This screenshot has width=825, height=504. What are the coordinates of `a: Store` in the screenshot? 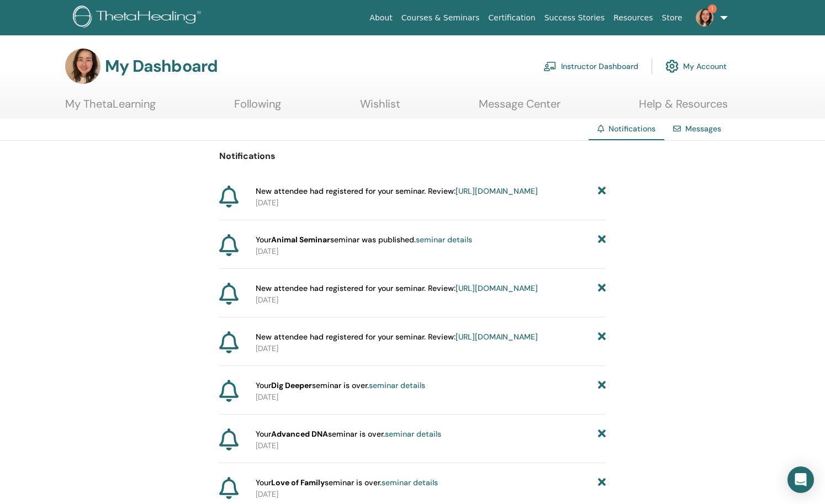 It's located at (672, 18).